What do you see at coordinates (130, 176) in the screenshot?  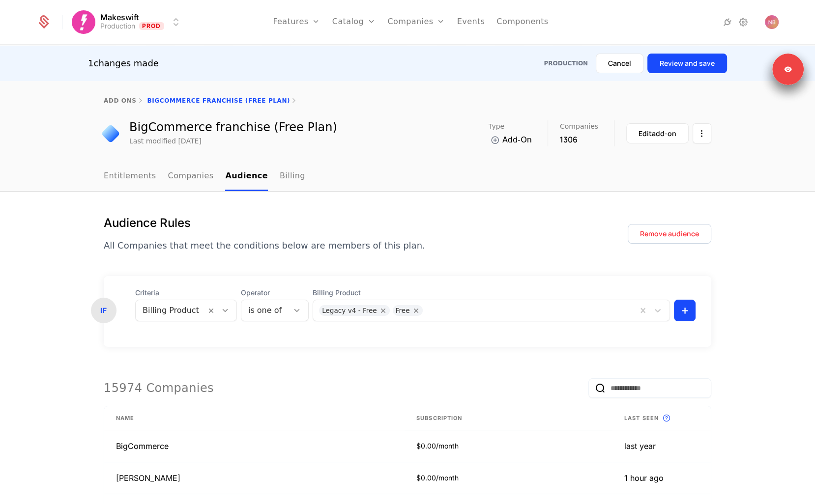 I see `a: Entitlements` at bounding box center [130, 176].